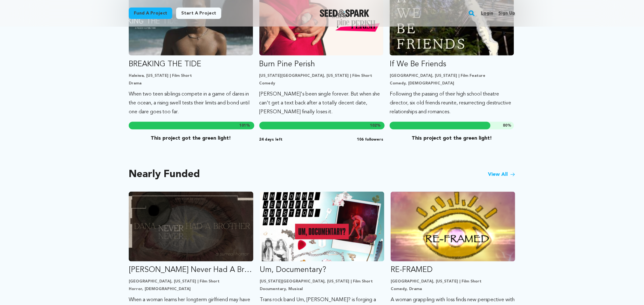  Describe the element at coordinates (370, 140) in the screenshot. I see `span: 106 followers` at that location.